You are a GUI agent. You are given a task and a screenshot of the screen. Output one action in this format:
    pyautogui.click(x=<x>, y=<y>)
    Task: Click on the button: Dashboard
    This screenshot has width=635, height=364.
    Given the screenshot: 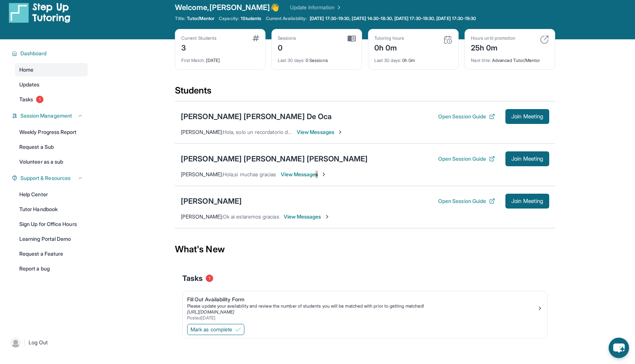 What is the action you would take?
    pyautogui.click(x=50, y=54)
    